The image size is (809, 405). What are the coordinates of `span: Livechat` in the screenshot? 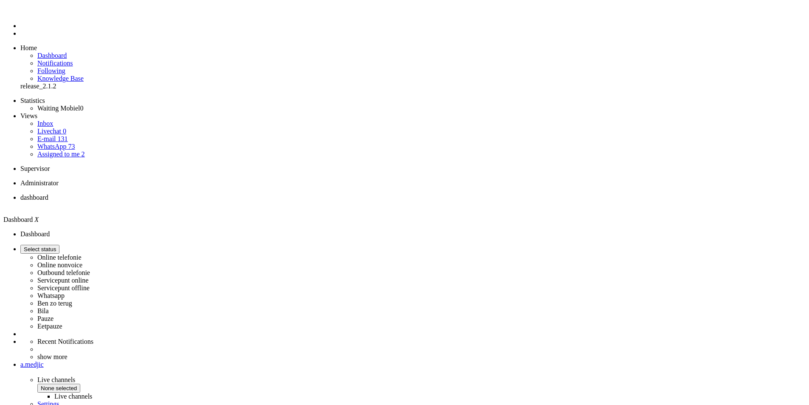 It's located at (49, 131).